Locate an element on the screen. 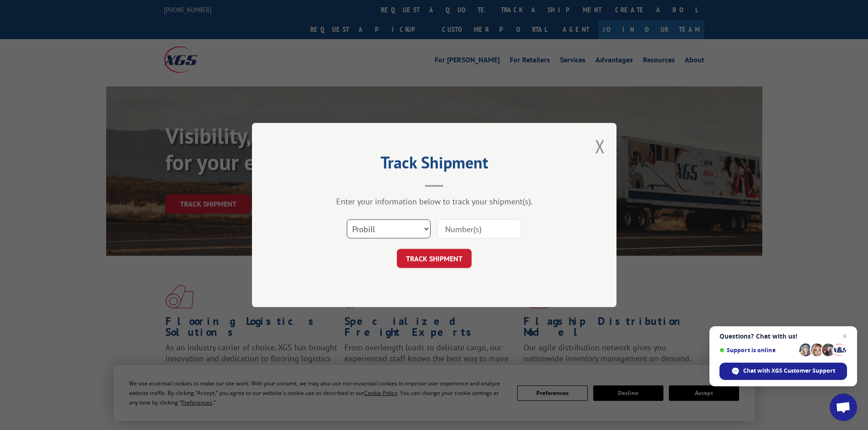 This screenshot has width=868, height=430. div: Chat with XGS Customer Support is located at coordinates (784, 372).